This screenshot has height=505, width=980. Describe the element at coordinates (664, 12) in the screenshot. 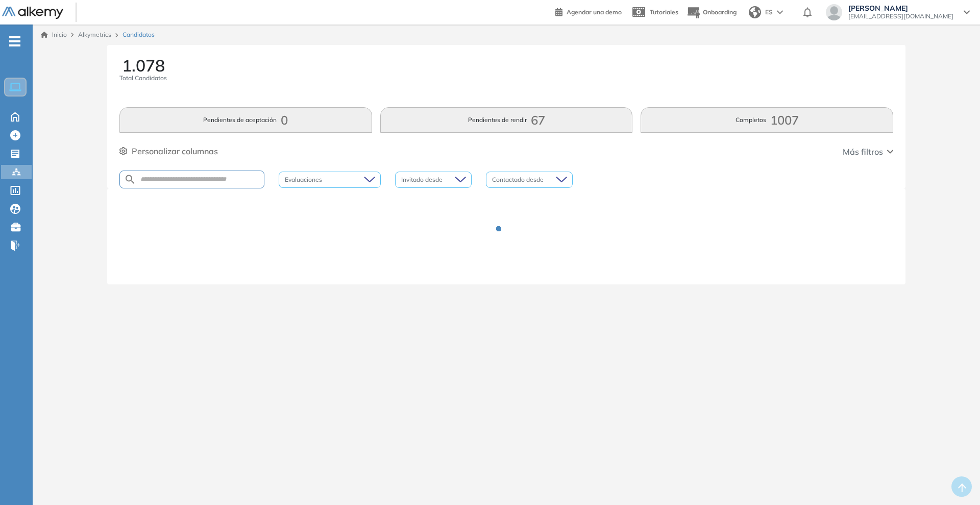

I see `span: Tutoriales` at that location.